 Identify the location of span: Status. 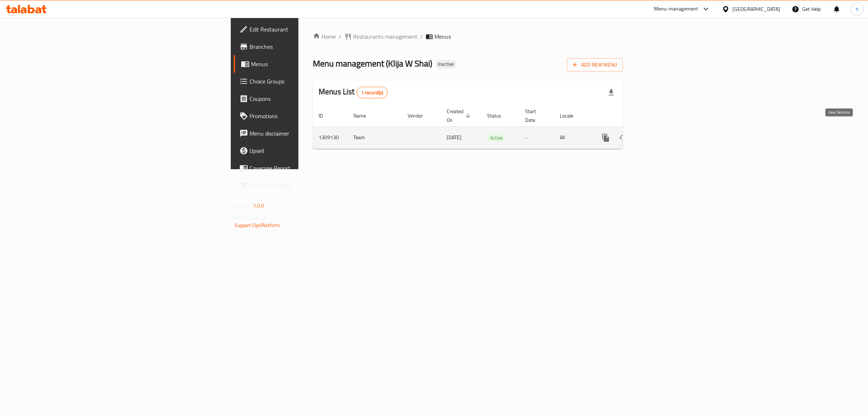
(499, 116).